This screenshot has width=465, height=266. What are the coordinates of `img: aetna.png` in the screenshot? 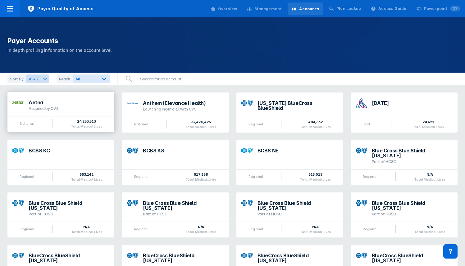 It's located at (18, 102).